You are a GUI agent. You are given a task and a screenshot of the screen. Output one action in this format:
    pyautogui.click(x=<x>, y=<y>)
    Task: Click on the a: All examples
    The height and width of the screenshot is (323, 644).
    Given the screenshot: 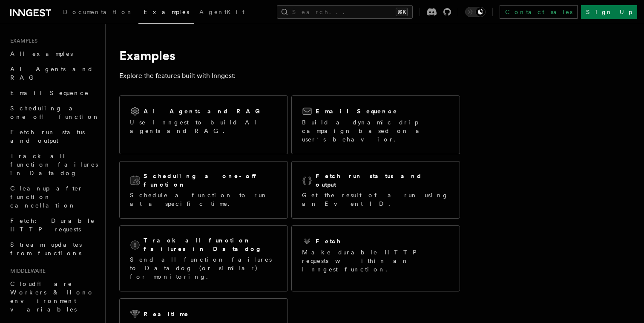 What is the action you would take?
    pyautogui.click(x=53, y=54)
    